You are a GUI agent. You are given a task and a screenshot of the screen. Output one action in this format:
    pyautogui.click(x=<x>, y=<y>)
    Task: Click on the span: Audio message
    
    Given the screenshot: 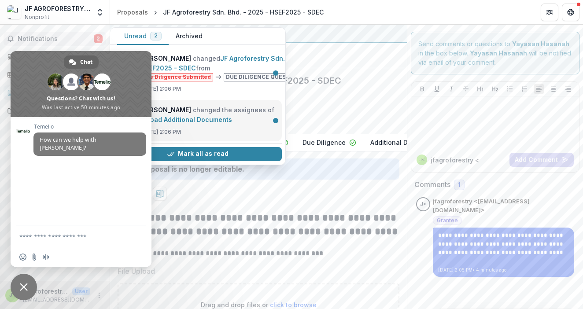 What is the action you would take?
    pyautogui.click(x=46, y=257)
    